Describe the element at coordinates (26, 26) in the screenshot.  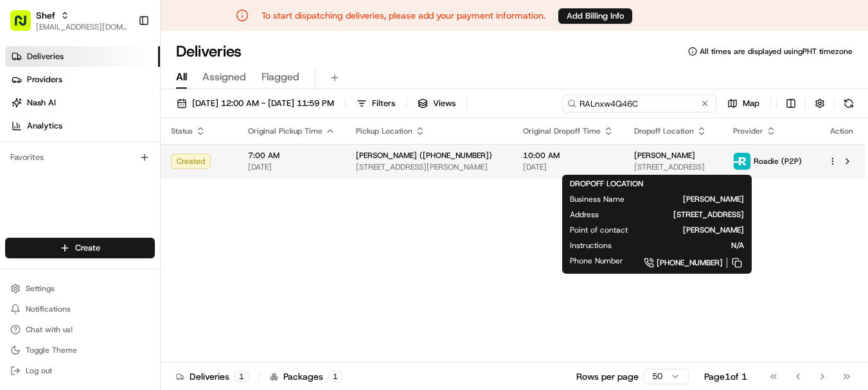
I see `img: Nash` at that location.